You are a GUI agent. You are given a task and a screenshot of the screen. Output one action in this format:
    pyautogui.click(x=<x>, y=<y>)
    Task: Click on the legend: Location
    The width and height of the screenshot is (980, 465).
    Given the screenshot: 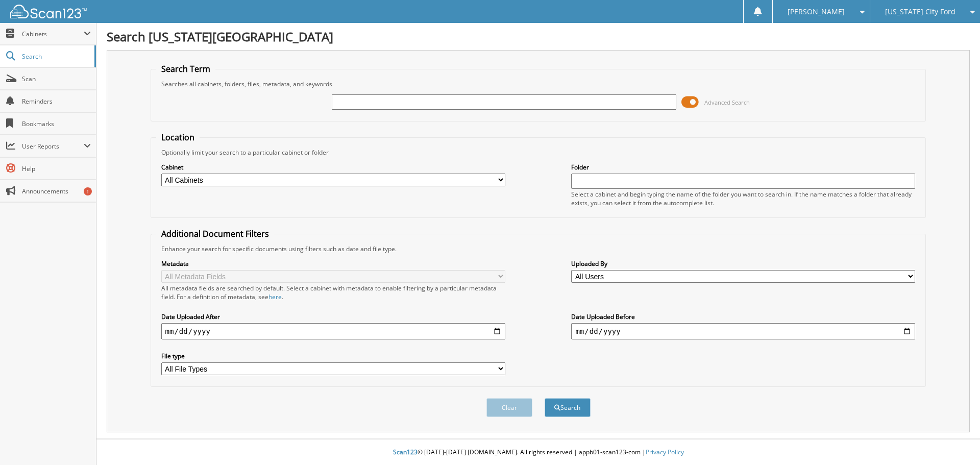 What is the action you would take?
    pyautogui.click(x=177, y=137)
    